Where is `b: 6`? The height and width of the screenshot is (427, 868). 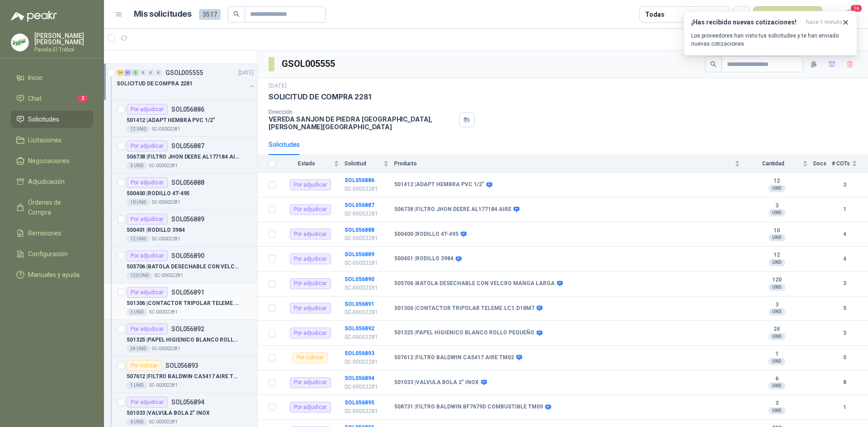
b: 6 is located at coordinates (777, 379).